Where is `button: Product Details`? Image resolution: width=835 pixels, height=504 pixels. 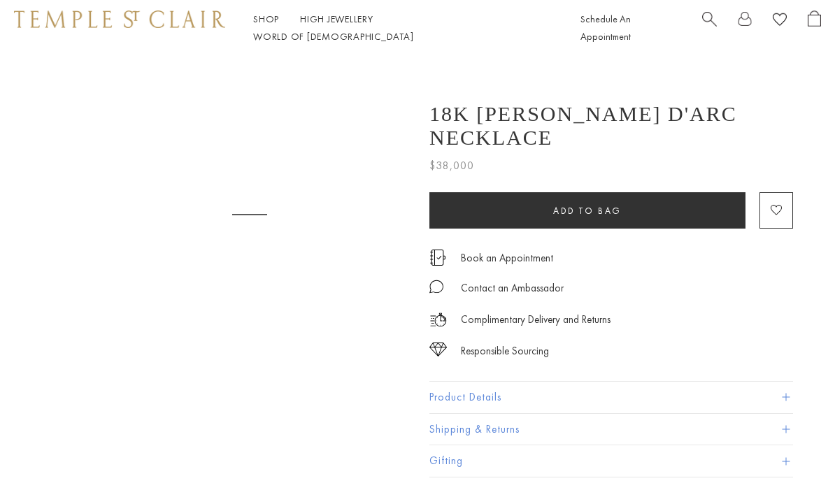 button: Product Details is located at coordinates (611, 397).